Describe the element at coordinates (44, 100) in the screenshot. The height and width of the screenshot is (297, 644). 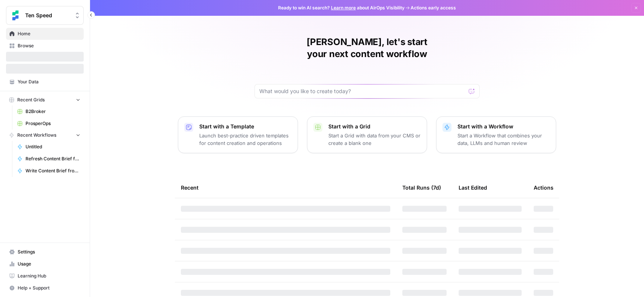
I see `button: Recent Grids` at that location.